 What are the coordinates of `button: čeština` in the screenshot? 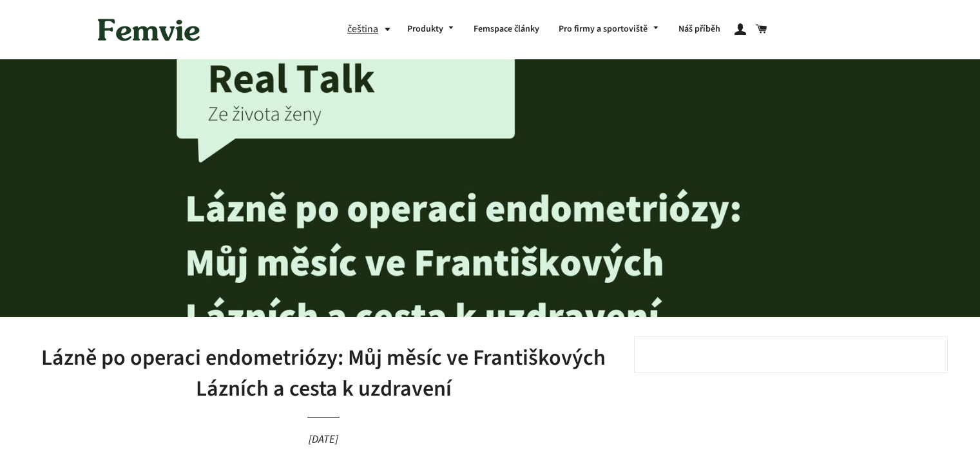 It's located at (372, 29).